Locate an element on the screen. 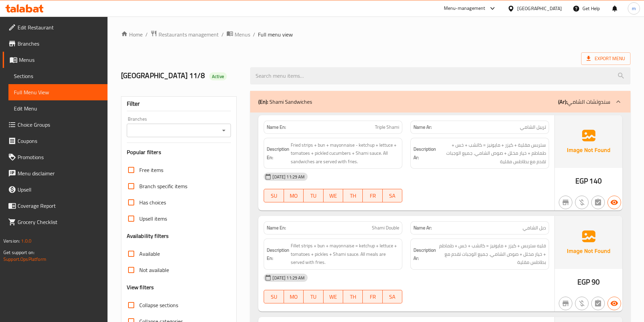 Image resolution: width=644 pixels, height=322 pixels. span: تريبل الشامي is located at coordinates (533, 127).